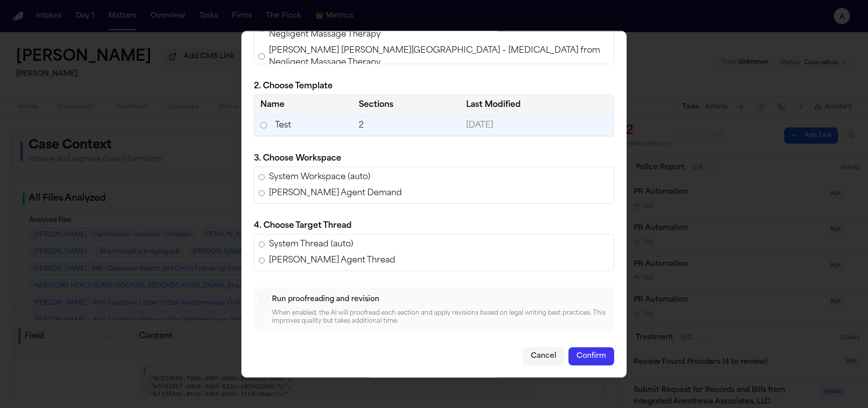  I want to click on th: Last Modified, so click(537, 105).